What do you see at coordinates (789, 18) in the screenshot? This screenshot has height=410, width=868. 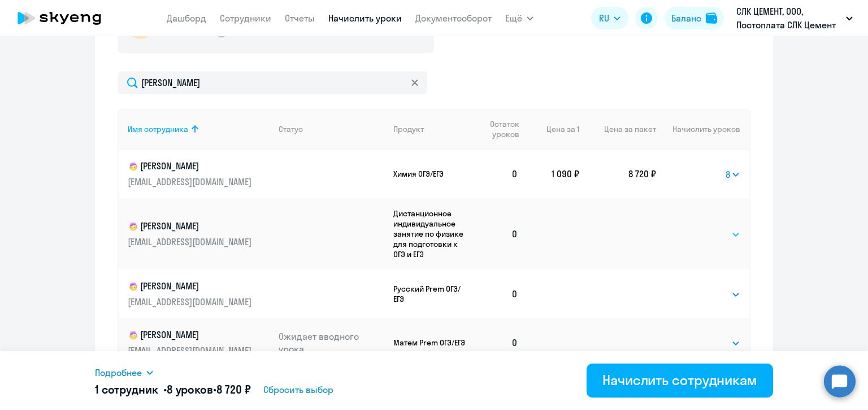 I see `p: СЛК ЦЕМЕНТ, ООО, Постоплата СЛК Цемент` at bounding box center [789, 18].